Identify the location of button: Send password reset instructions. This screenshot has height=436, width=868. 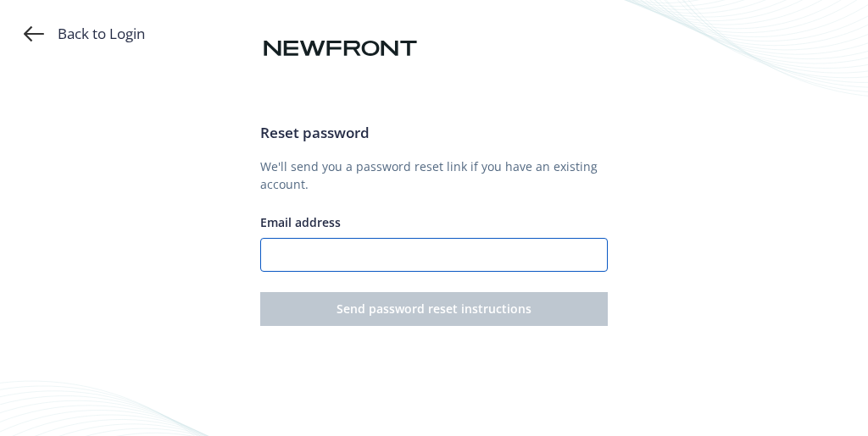
(434, 309).